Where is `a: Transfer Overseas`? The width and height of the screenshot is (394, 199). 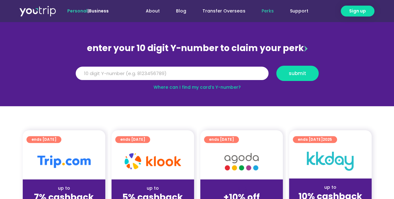 a: Transfer Overseas is located at coordinates (224, 11).